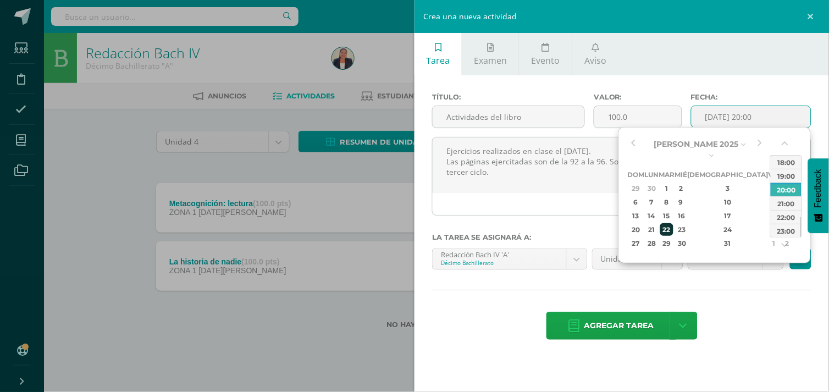 This screenshot has width=829, height=392. Describe the element at coordinates (774, 229) in the screenshot. I see `div: 25` at that location.